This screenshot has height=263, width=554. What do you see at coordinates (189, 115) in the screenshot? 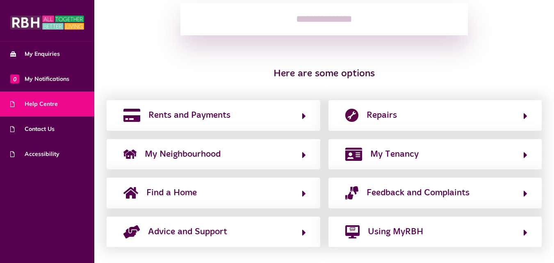
I see `span: Rents and Payments` at bounding box center [189, 115].